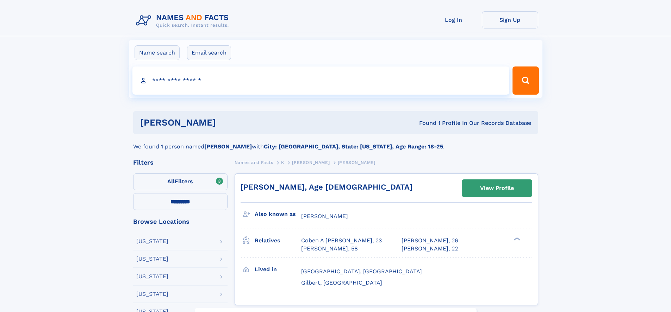 This screenshot has height=312, width=671. What do you see at coordinates (184, 21) in the screenshot?
I see `img: Logo Names and Facts` at bounding box center [184, 21].